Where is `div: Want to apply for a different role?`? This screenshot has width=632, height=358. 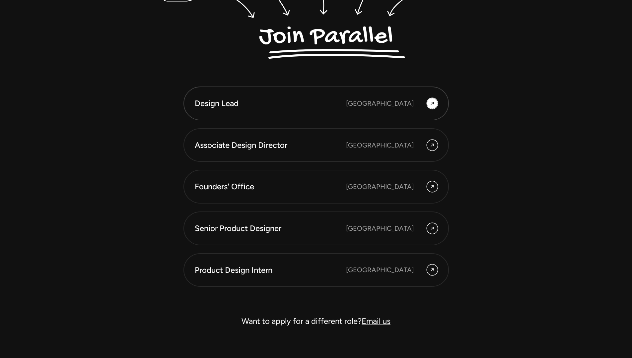
div: Want to apply for a different role? is located at coordinates (316, 322).